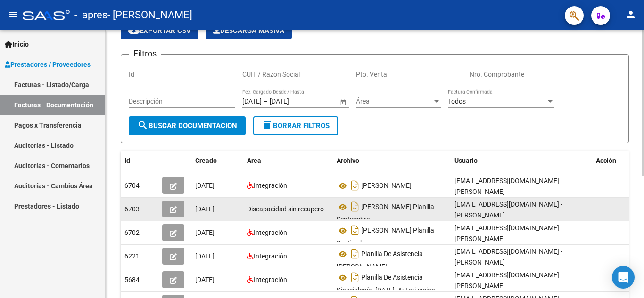 The width and height of the screenshot is (644, 298). Describe the element at coordinates (128, 161) in the screenshot. I see `span: Id` at that location.